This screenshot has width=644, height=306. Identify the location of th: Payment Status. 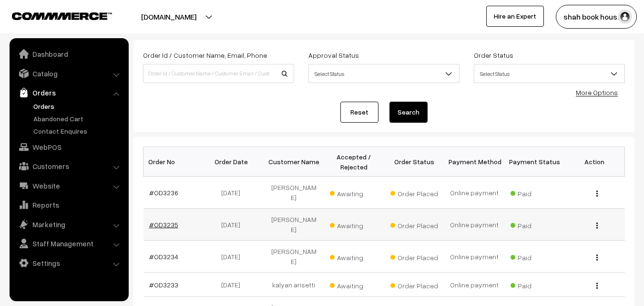
(535, 162).